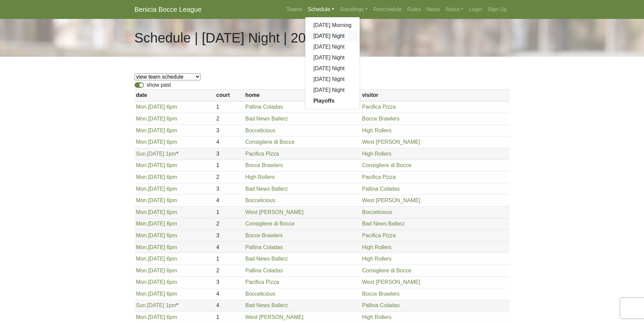  I want to click on a: Rules, so click(414, 9).